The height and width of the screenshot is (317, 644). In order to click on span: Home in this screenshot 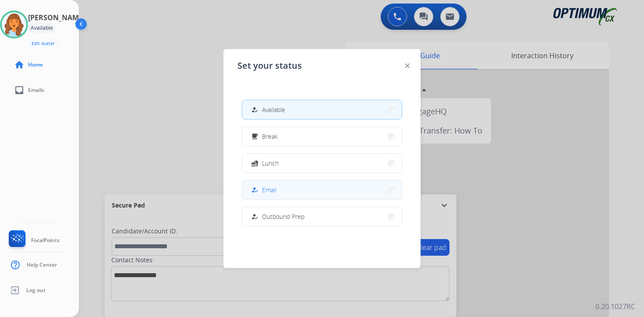, I will do `click(36, 65)`.